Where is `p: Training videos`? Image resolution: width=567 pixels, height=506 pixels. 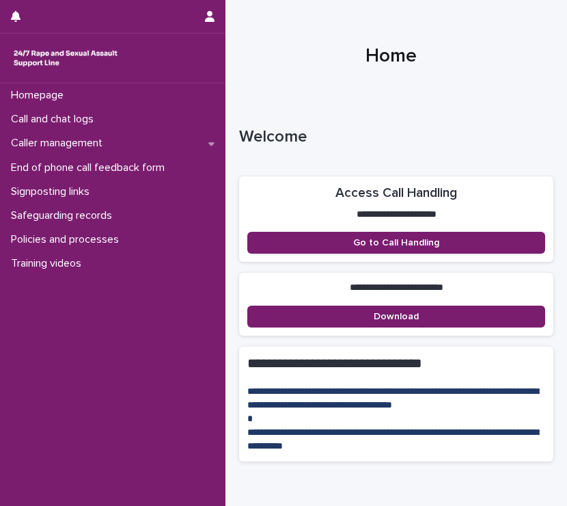
p: Training videos is located at coordinates (49, 263).